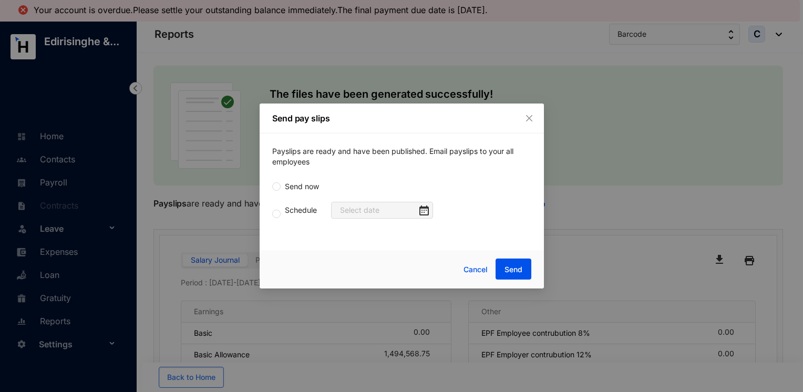  Describe the element at coordinates (300, 210) in the screenshot. I see `span: Schedule` at that location.